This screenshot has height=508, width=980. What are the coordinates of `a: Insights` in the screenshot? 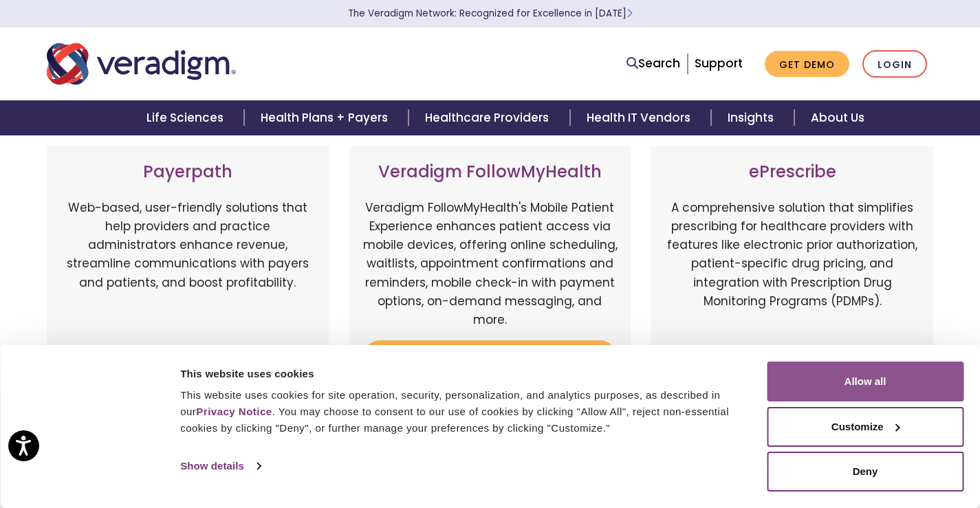 It's located at (752, 118).